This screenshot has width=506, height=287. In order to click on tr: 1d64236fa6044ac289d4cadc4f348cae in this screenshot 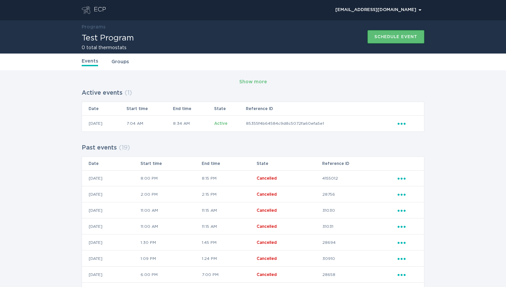, I will do `click(253, 178)`.